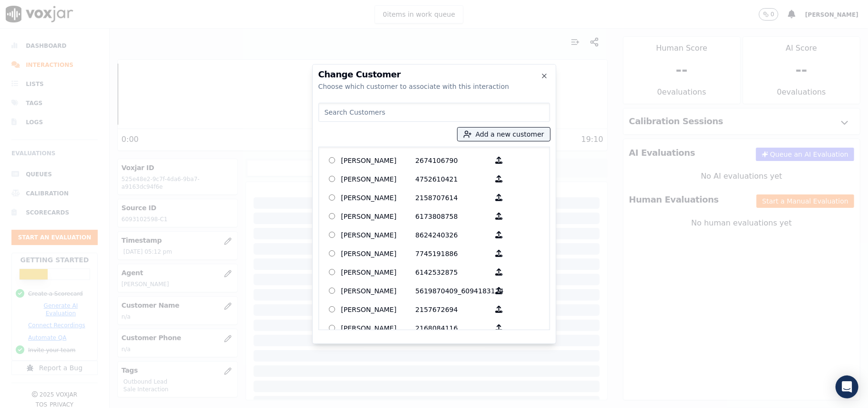 The image size is (868, 408). Describe the element at coordinates (453, 271) in the screenshot. I see `p: 6142532875` at that location.